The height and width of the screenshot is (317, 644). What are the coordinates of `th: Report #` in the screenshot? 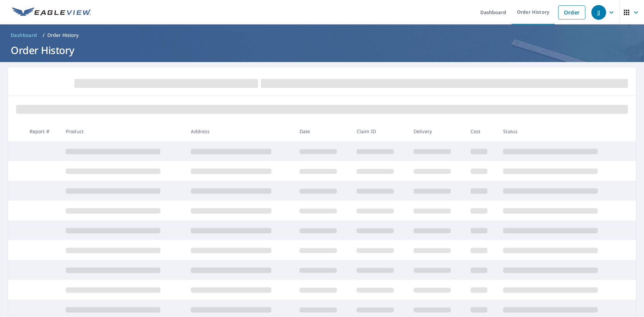 It's located at (42, 131).